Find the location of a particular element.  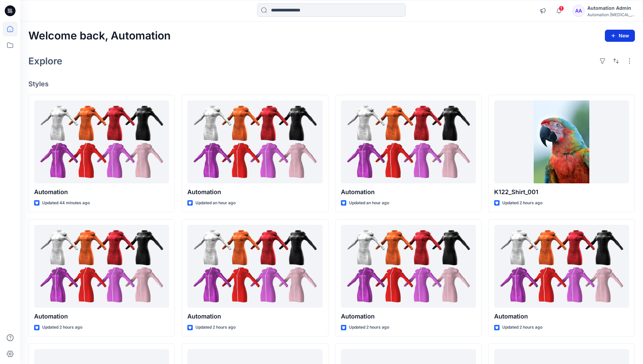

a: K122_Shirt_001 is located at coordinates (561, 142).